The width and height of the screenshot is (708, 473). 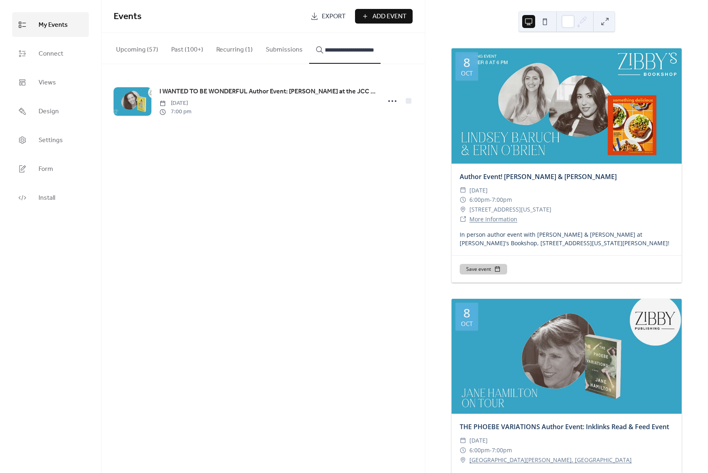 I want to click on span: Form, so click(x=46, y=169).